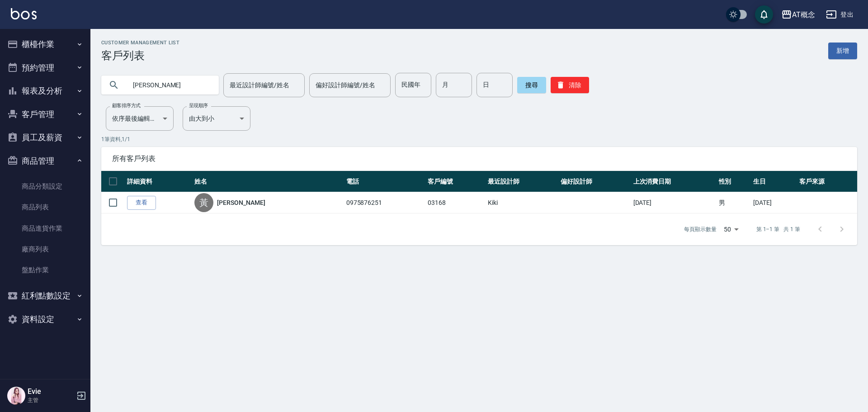  What do you see at coordinates (17, 395) in the screenshot?
I see `img: Person` at bounding box center [17, 395].